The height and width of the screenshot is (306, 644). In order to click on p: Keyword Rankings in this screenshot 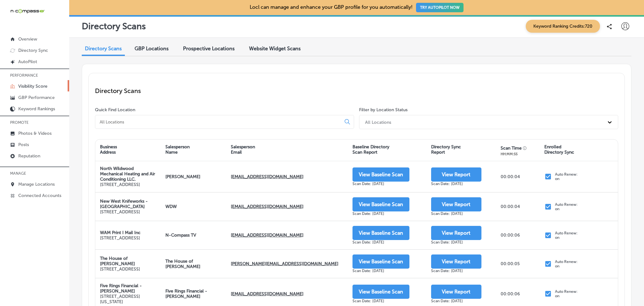, I will do `click(37, 109)`.